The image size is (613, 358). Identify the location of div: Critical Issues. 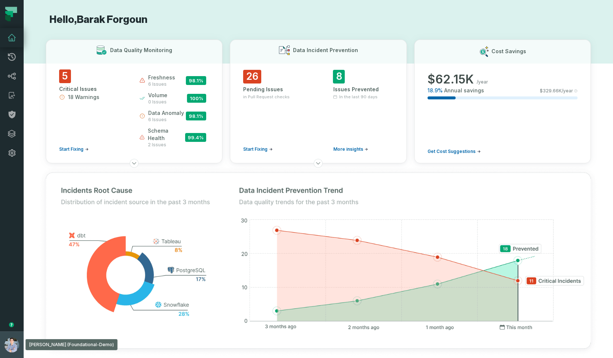
(92, 89).